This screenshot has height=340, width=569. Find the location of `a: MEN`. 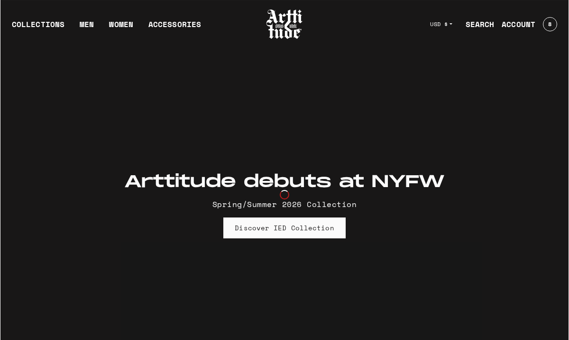

a: MEN is located at coordinates (87, 28).